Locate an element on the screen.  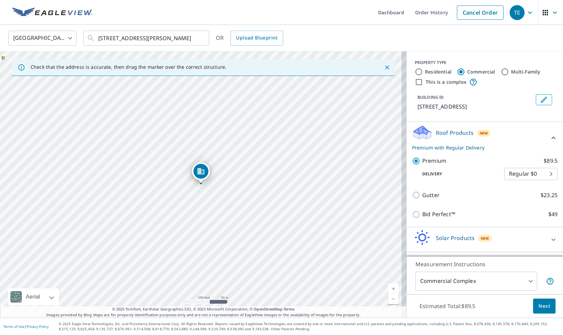
p: Delivery is located at coordinates (458, 174).